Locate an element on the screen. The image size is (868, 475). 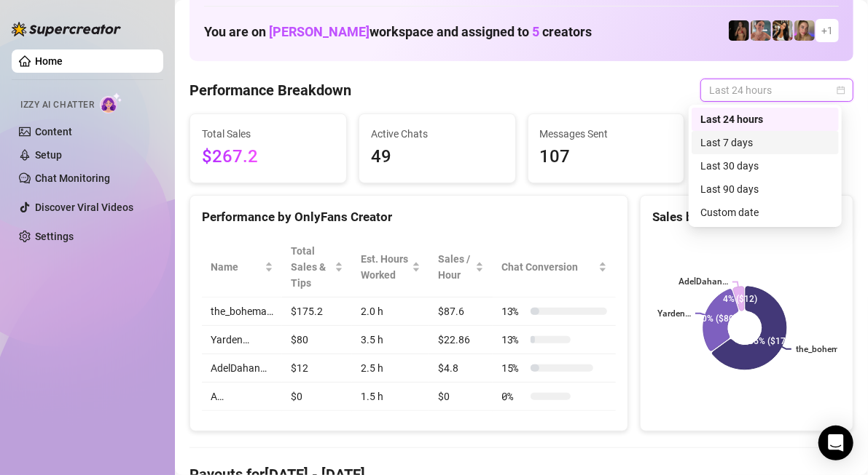
img: the_bohema is located at coordinates (739, 31).